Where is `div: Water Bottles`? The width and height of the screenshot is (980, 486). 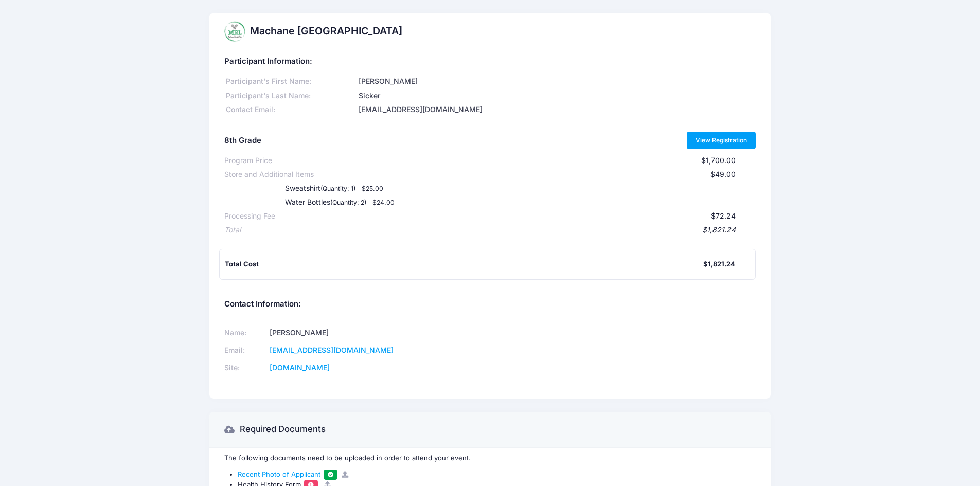
div: Water Bottles is located at coordinates (422, 202).